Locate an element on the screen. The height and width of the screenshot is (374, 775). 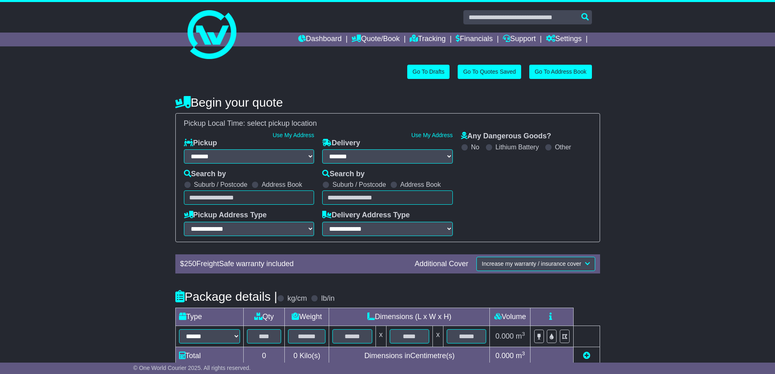
a: Go To Address Book is located at coordinates (560, 72).